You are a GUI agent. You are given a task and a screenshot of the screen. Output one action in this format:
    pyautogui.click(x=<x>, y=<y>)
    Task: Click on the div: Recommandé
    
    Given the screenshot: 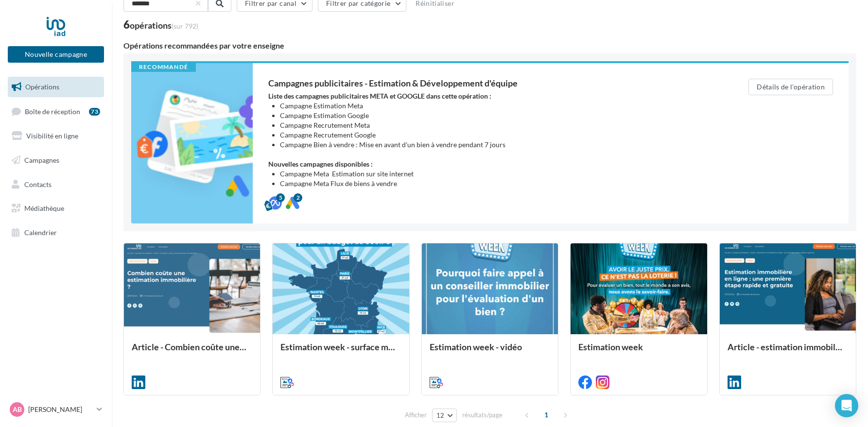 What is the action you would take?
    pyautogui.click(x=163, y=68)
    